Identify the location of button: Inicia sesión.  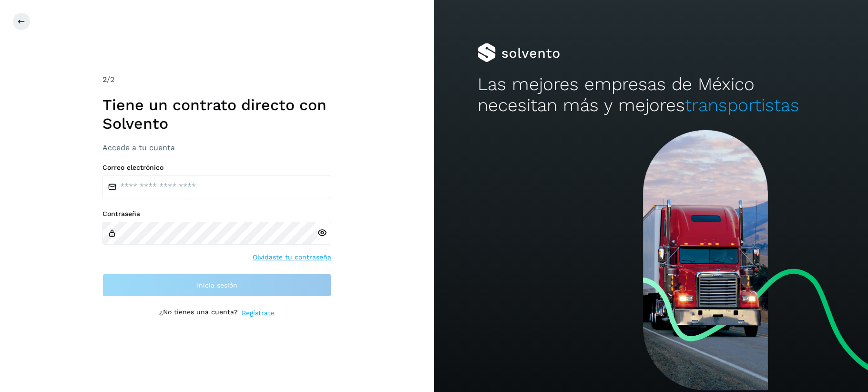
(217, 285).